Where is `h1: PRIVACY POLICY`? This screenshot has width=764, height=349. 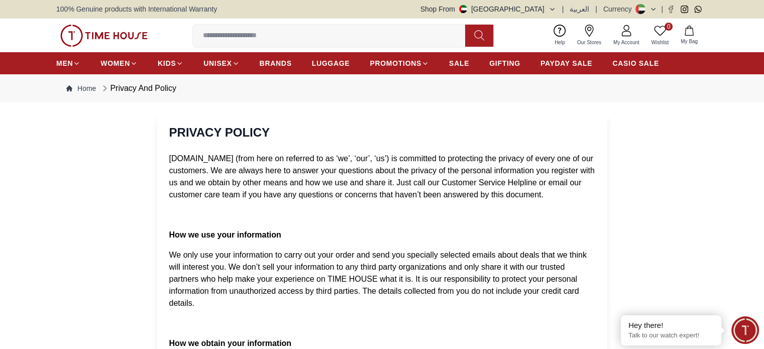 h1: PRIVACY POLICY is located at coordinates (382, 133).